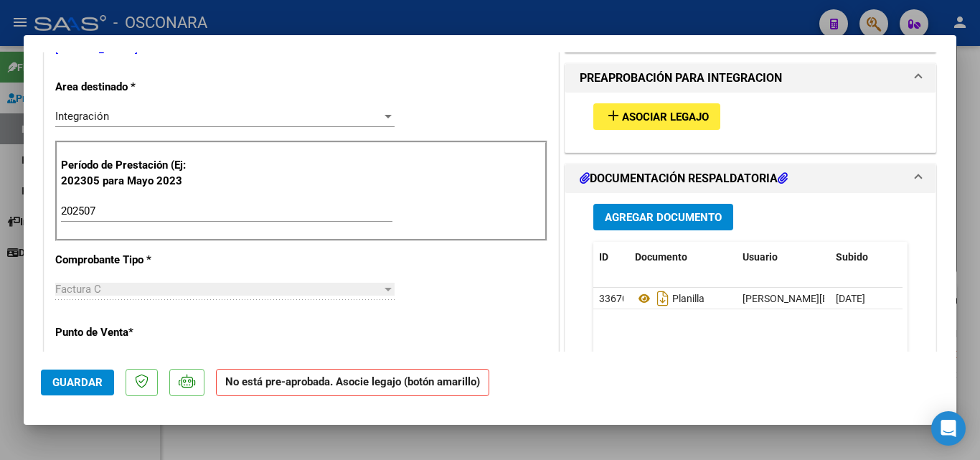 The height and width of the screenshot is (460, 980). Describe the element at coordinates (683, 257) in the screenshot. I see `datatable-header-cell: Documento` at that location.